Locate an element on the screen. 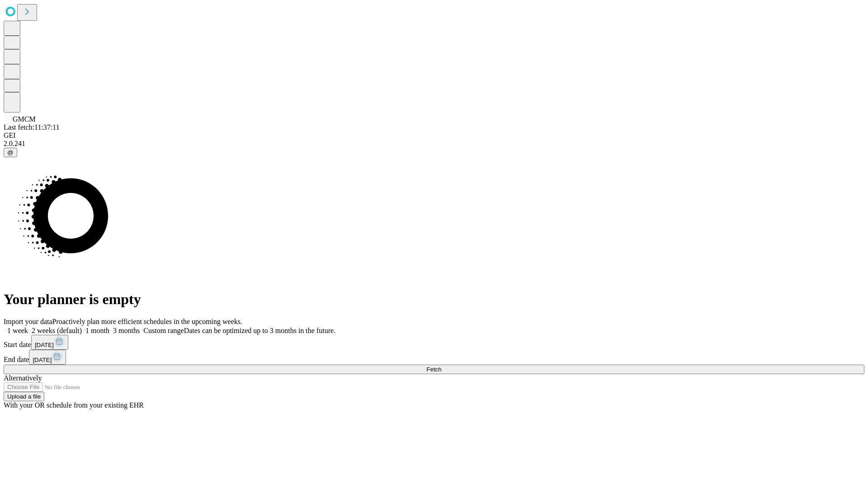 The height and width of the screenshot is (488, 868). span: GMCM is located at coordinates (24, 119).